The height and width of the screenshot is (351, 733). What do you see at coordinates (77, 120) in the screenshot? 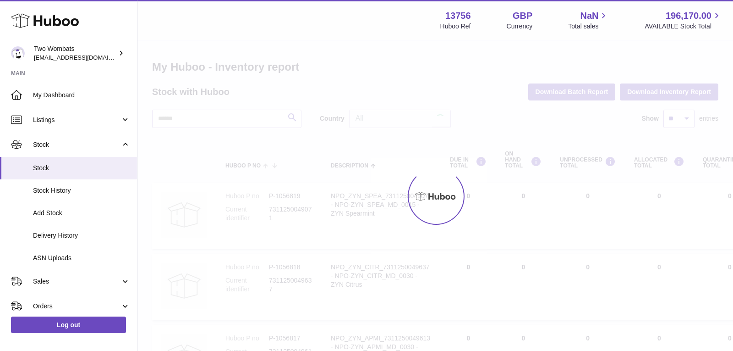
I see `span: Listings` at bounding box center [77, 120].